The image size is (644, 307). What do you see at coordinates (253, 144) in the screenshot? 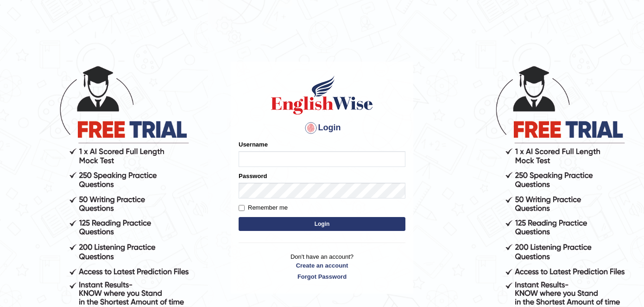
I see `label: Username` at bounding box center [253, 144].